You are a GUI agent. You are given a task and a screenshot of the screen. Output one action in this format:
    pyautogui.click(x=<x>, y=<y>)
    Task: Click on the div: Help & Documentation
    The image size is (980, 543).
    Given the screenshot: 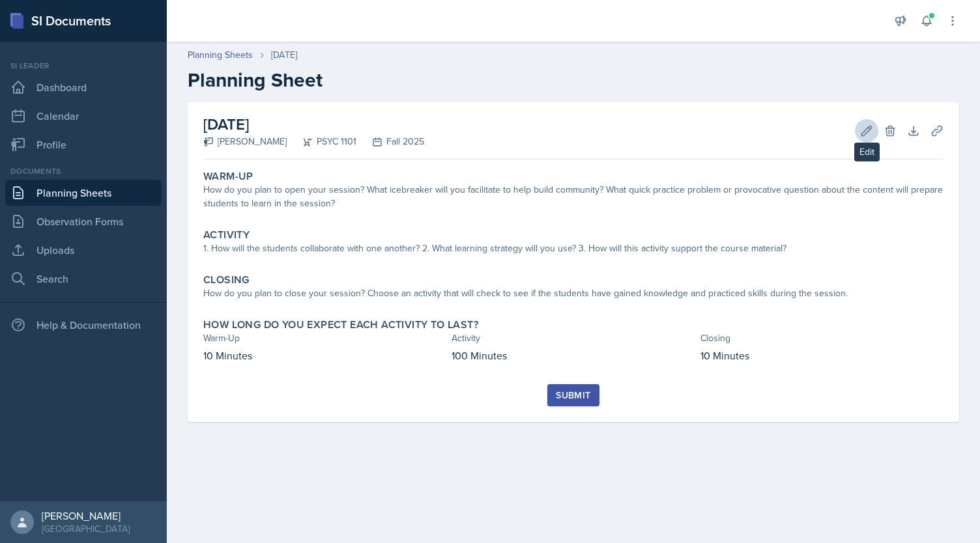 What is the action you would take?
    pyautogui.click(x=84, y=325)
    